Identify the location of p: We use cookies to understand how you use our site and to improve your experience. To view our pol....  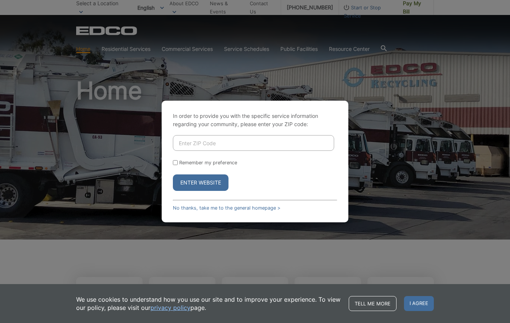
(209, 303).